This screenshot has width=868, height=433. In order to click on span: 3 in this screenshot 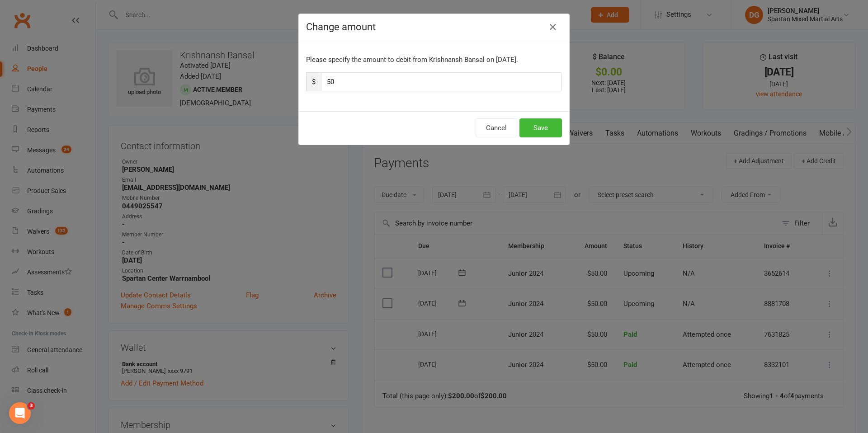, I will do `click(31, 405)`.